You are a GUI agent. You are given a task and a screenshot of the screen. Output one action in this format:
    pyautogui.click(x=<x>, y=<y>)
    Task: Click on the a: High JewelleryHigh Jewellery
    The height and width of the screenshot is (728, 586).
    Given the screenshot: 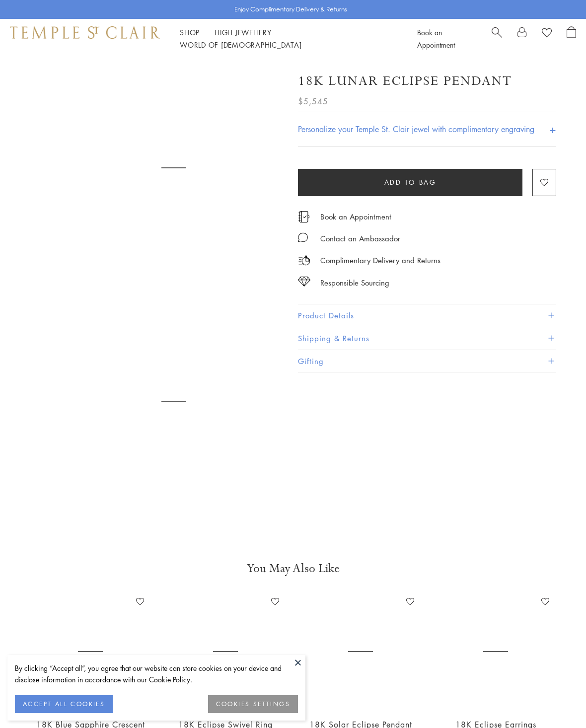 What is the action you would take?
    pyautogui.click(x=243, y=32)
    